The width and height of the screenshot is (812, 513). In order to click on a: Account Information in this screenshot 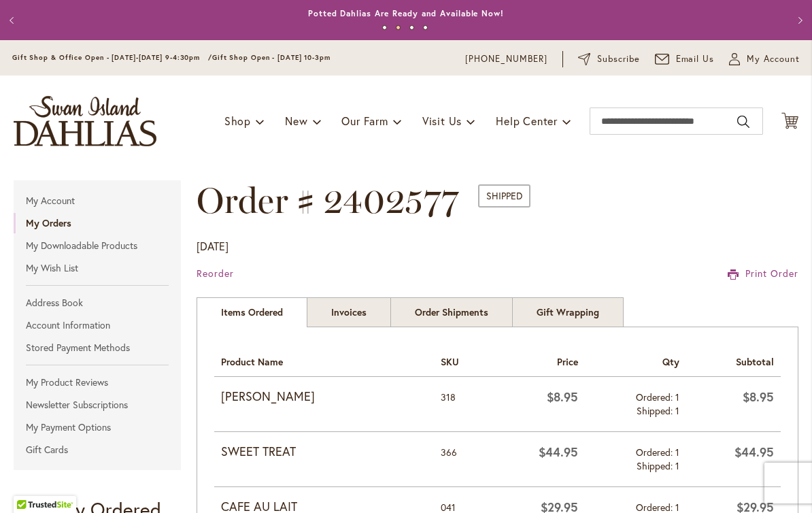, I will do `click(97, 325)`.